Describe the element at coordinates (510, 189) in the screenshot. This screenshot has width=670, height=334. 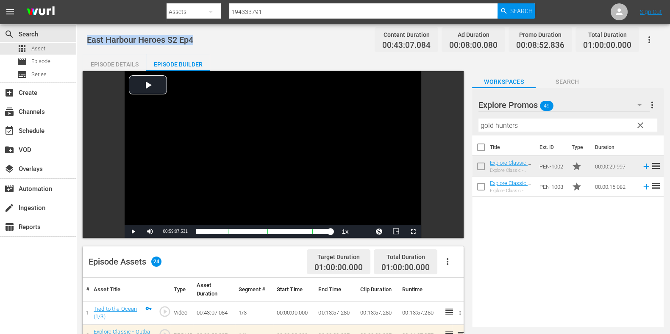
I see `a: Explore Classic - Aussie Gold Hunters S3 15*` at that location.